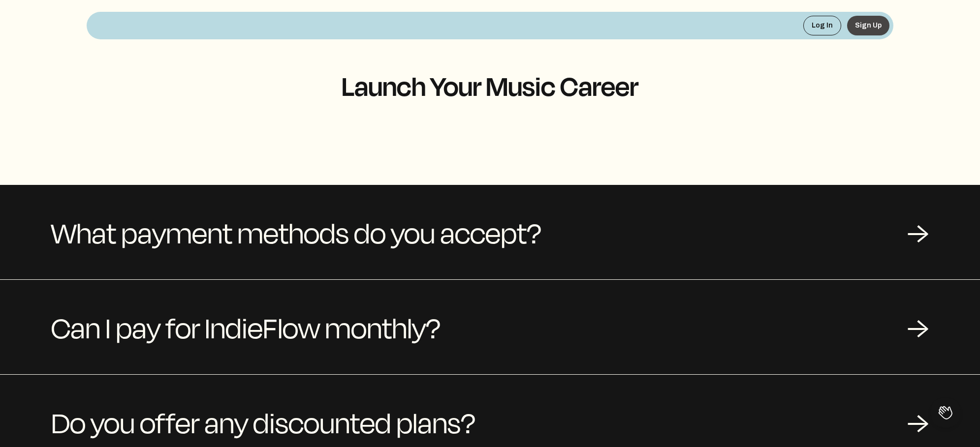  Describe the element at coordinates (246, 327) in the screenshot. I see `span: Can I pay for IndieFlow monthly?` at that location.